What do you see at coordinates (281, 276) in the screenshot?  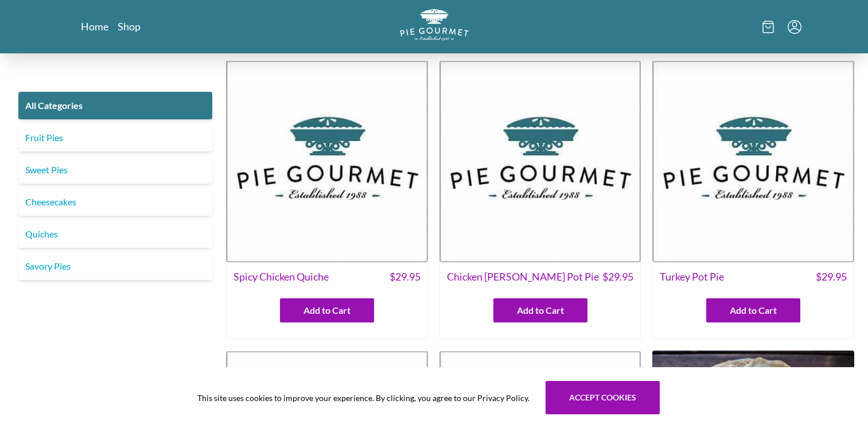 I see `span: Spicy Chicken Quiche` at bounding box center [281, 276].